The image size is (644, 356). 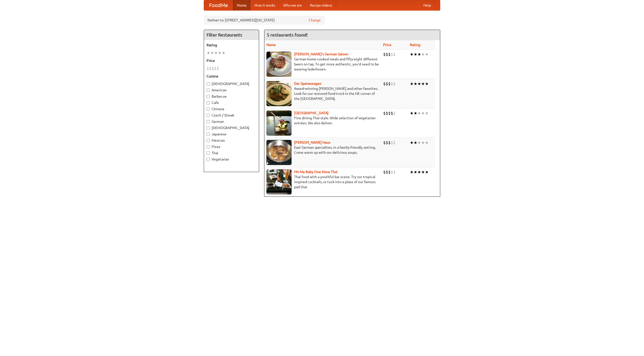 I want to click on input: Pizza, so click(x=208, y=147).